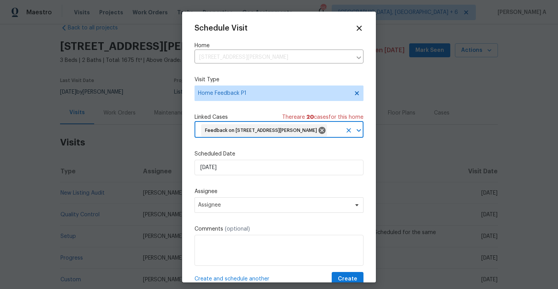 The image size is (558, 289). Describe the element at coordinates (359, 28) in the screenshot. I see `span: Close` at that location.